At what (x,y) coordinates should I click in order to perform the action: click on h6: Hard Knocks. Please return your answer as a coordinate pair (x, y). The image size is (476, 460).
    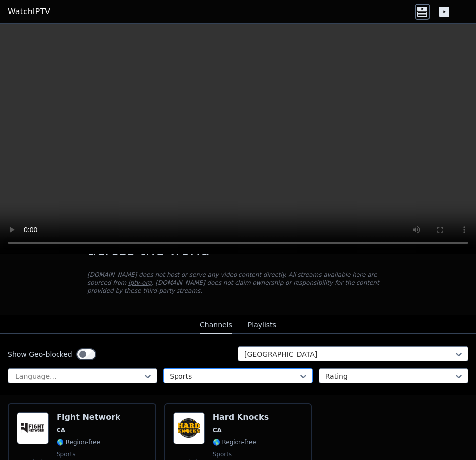
    Looking at the image, I should click on (241, 417).